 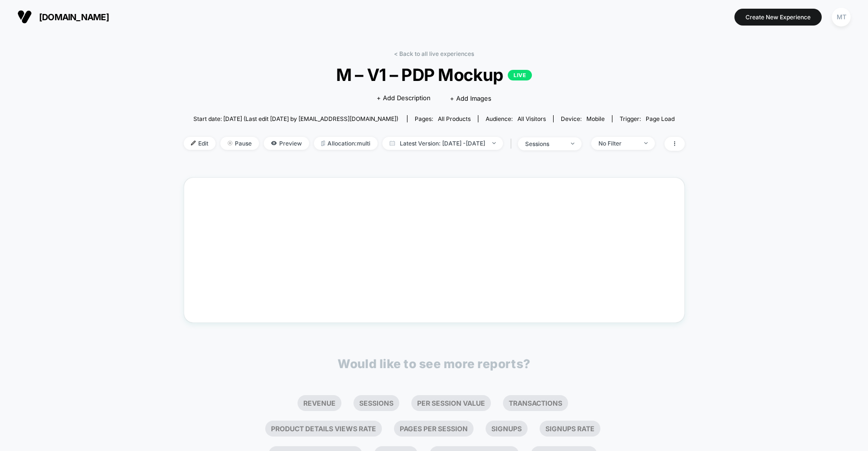 What do you see at coordinates (434, 364) in the screenshot?
I see `p: Would like to see more reports?` at bounding box center [434, 364].